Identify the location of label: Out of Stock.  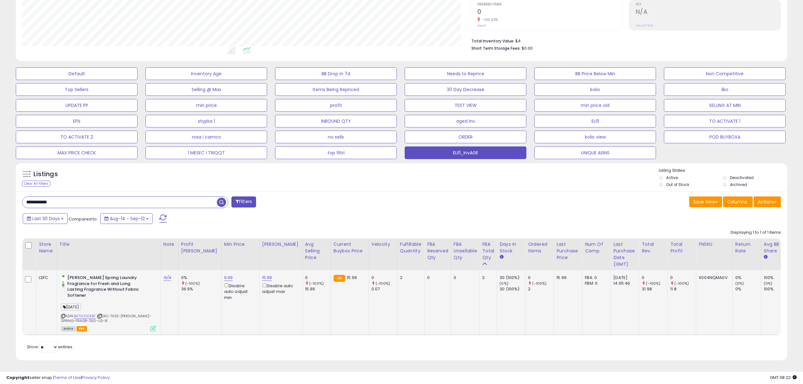
(677, 184).